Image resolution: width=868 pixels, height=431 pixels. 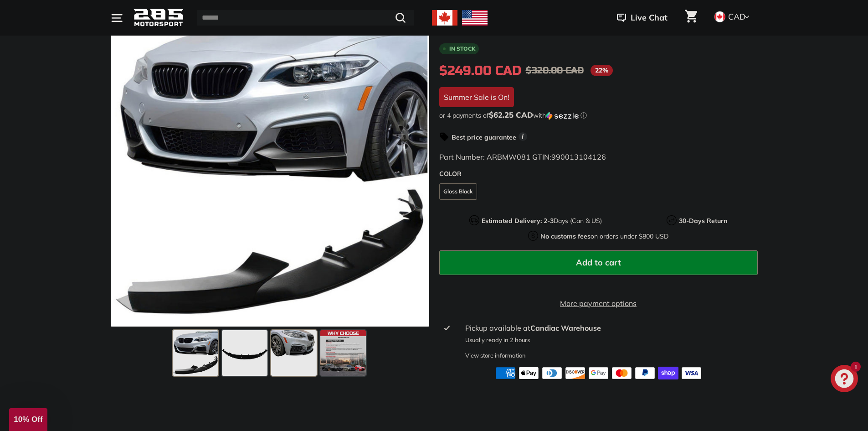 What do you see at coordinates (522, 136) in the screenshot?
I see `span: i` at bounding box center [522, 136].